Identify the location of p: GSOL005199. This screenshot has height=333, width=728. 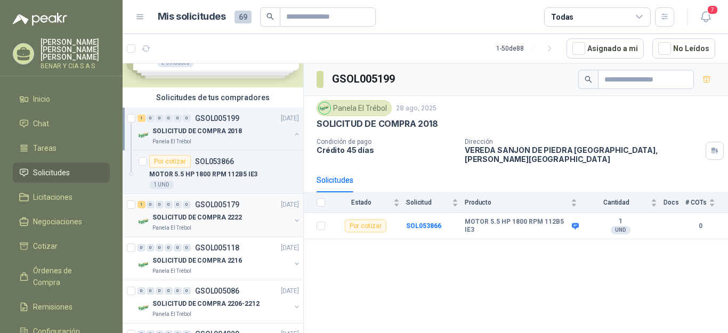
(217, 118).